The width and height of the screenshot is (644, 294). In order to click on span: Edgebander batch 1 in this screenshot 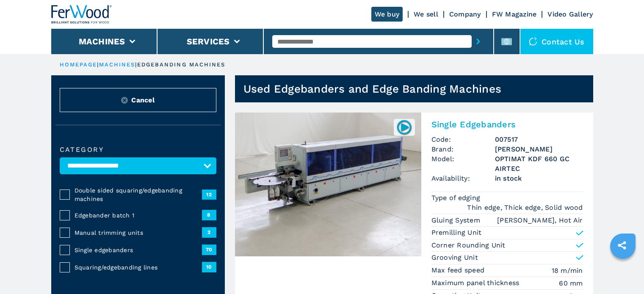, I will do `click(138, 215)`.